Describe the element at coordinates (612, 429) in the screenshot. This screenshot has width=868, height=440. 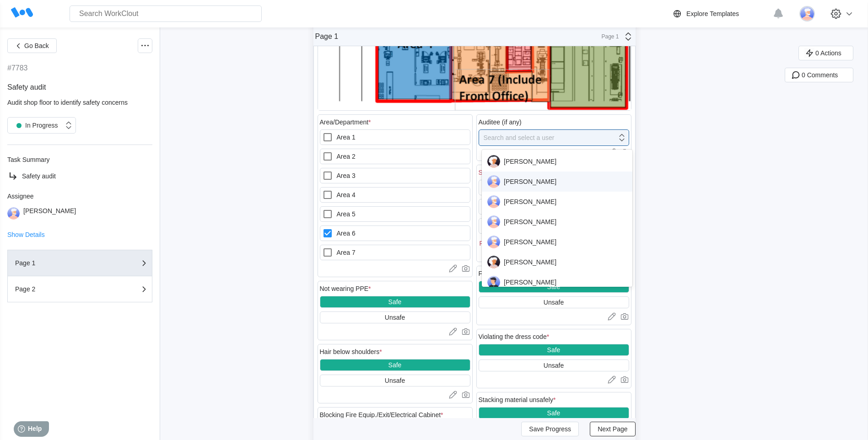
I see `button: Next Page` at that location.